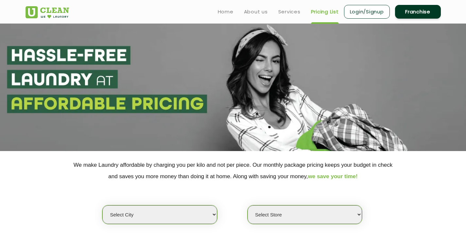 This screenshot has height=239, width=466. What do you see at coordinates (418, 12) in the screenshot?
I see `a: Franchise` at bounding box center [418, 12].